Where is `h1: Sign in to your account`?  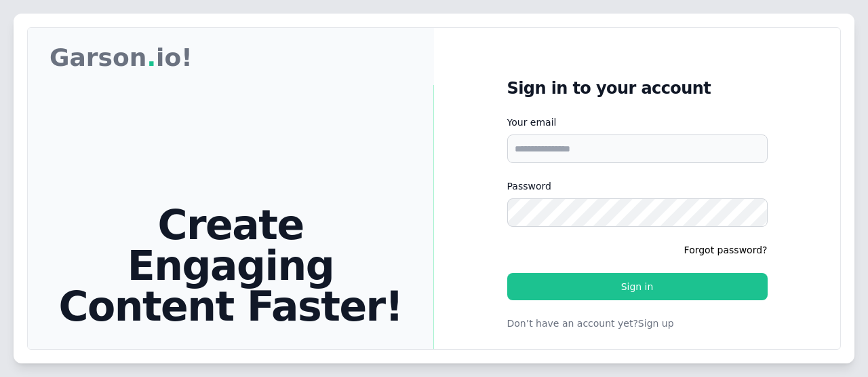
h1: Sign in to your account is located at coordinates (638, 88).